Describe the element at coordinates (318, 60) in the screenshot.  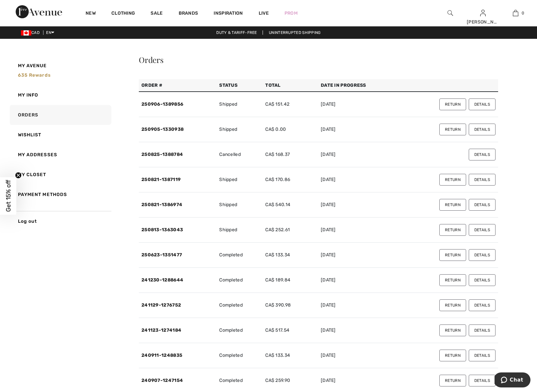
I see `div: Orders` at that location.